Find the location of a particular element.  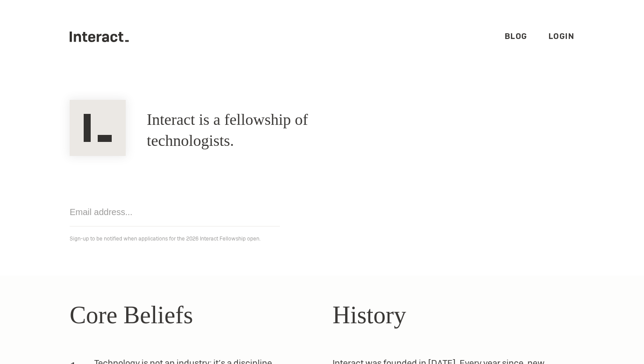

a: Blog is located at coordinates (516, 36).